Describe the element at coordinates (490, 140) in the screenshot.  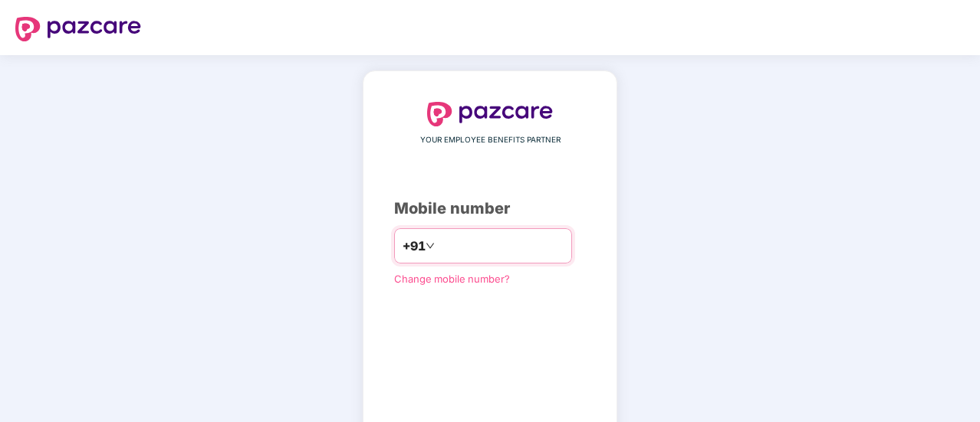
I see `span: YOUR EMPLOYEE BENEFITS PARTNER` at that location.